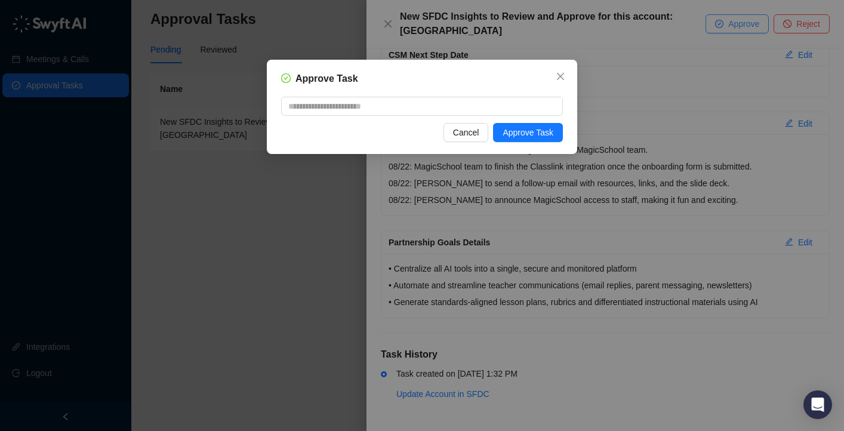  What do you see at coordinates (528, 133) in the screenshot?
I see `span: Approve Task` at bounding box center [528, 133].